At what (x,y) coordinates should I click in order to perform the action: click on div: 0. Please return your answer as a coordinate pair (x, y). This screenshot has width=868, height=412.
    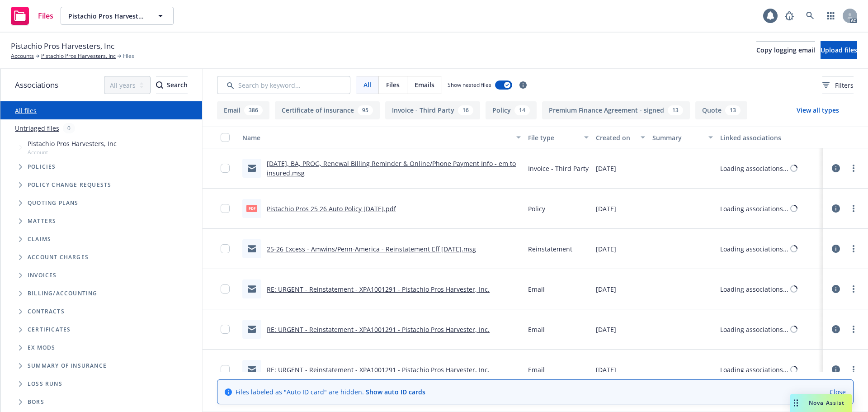
    Looking at the image, I should click on (69, 128).